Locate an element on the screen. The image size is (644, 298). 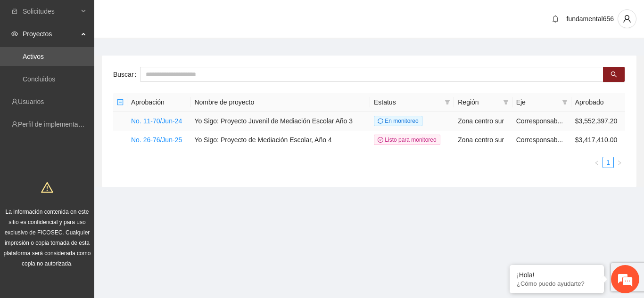
span: left is located at coordinates (597, 163).